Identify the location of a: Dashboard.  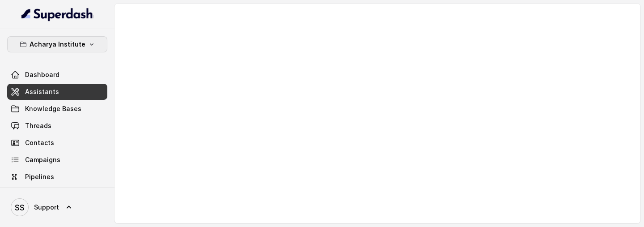
(57, 75).